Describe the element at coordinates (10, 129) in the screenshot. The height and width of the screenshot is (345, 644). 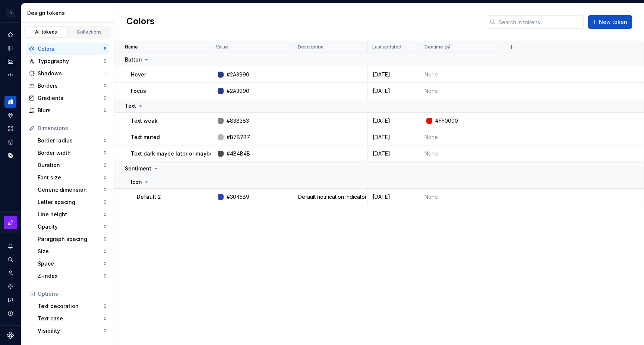
I see `a: Assets` at that location.